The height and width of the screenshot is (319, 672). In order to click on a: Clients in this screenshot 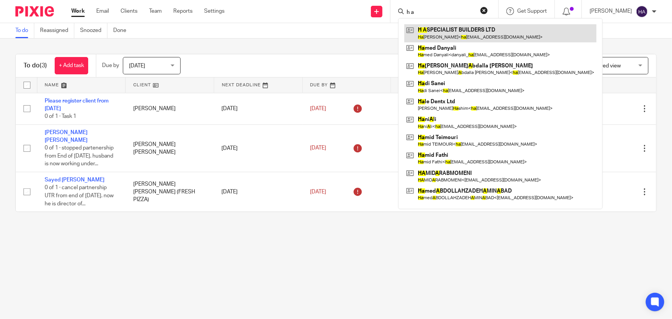, I will do `click(129, 11)`.